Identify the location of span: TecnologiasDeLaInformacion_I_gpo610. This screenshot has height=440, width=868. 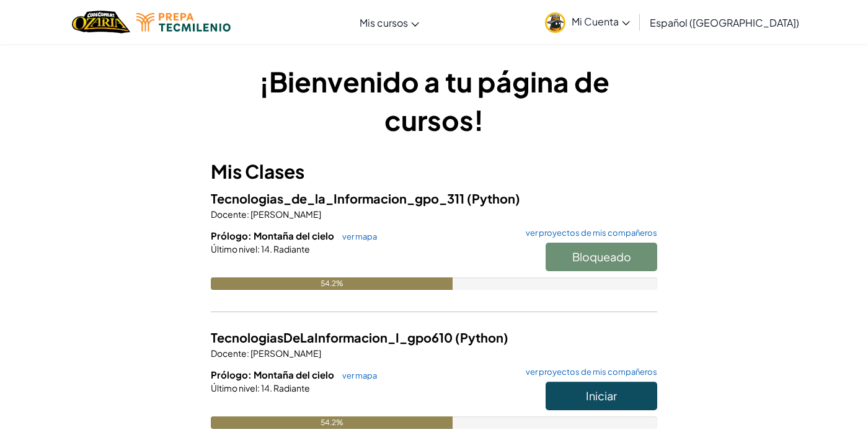
(333, 336).